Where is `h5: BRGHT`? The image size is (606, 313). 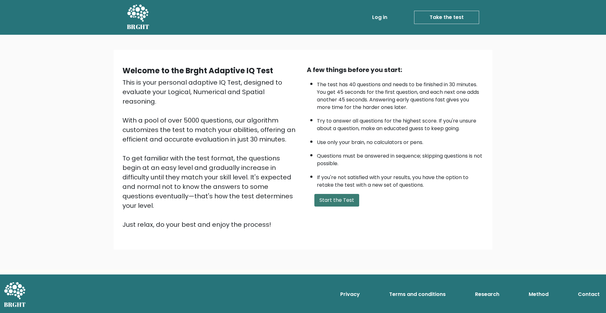
h5: BRGHT is located at coordinates (138, 27).